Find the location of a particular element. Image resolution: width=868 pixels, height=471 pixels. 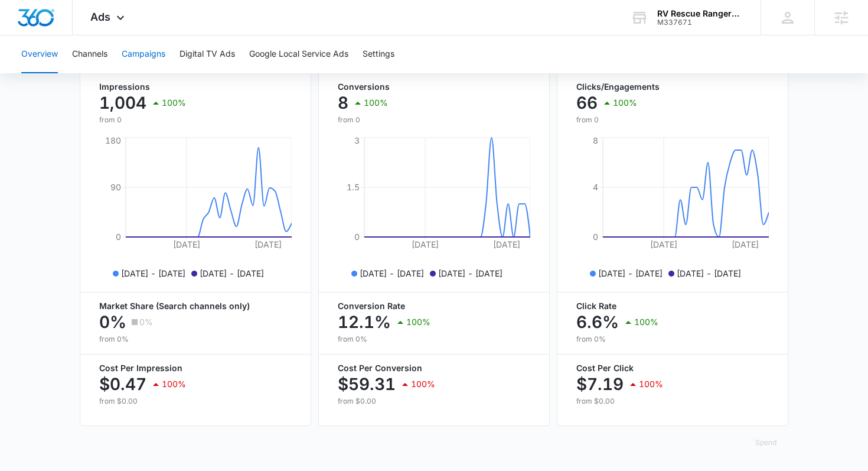

p: Impressions is located at coordinates (142, 87).